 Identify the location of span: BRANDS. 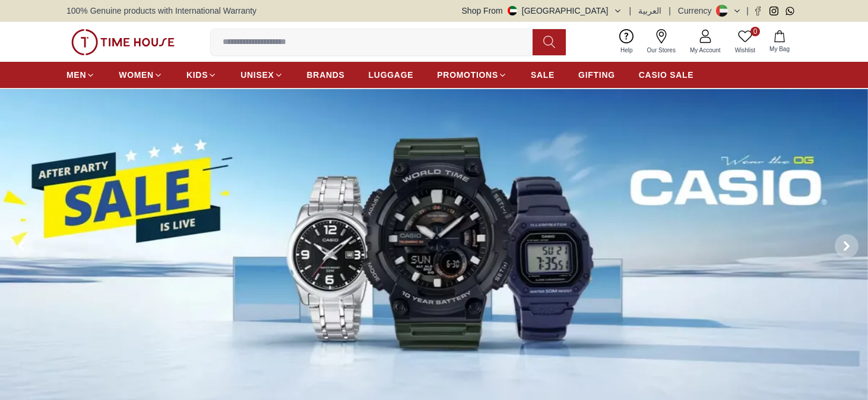
(326, 75).